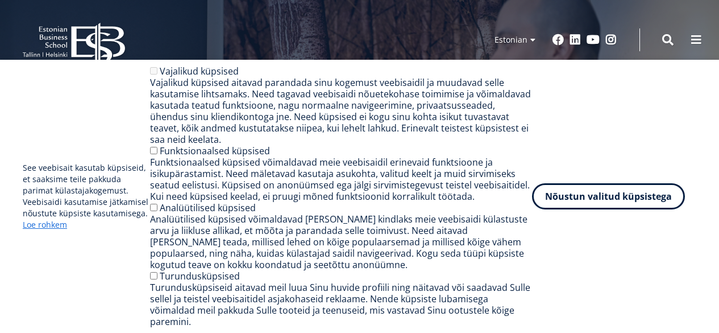  I want to click on label: Funktsionaalsed küpsised, so click(215, 151).